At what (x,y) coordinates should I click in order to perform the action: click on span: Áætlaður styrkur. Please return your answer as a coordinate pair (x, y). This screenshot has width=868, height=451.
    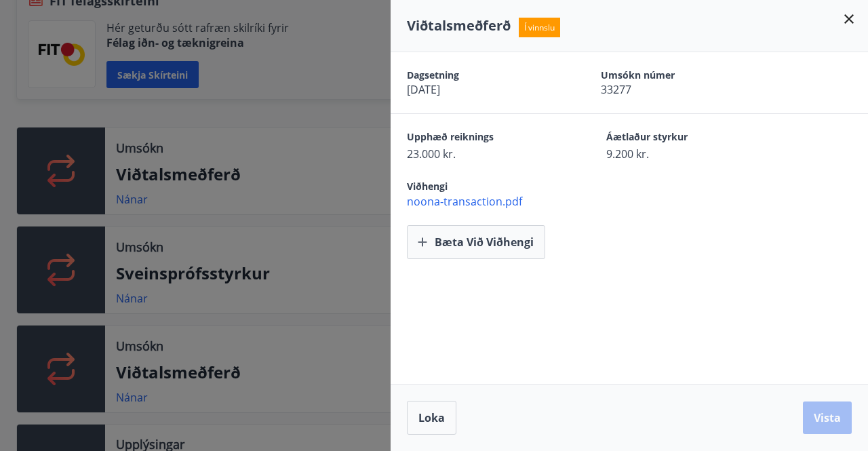
    Looking at the image, I should click on (682, 138).